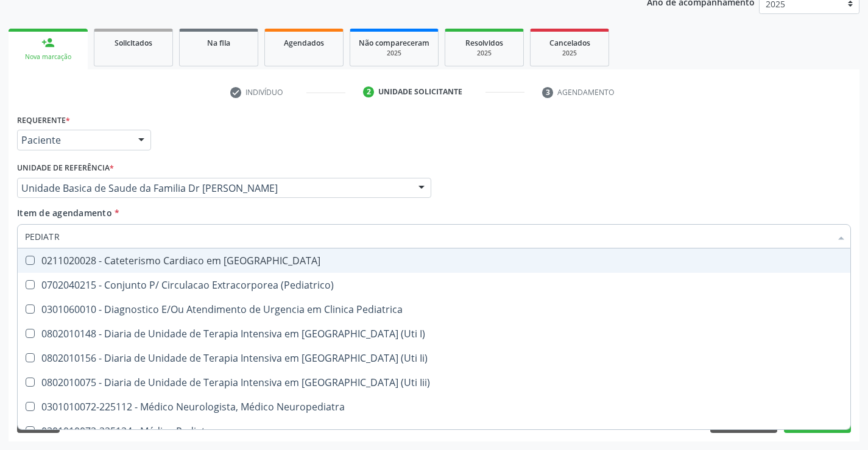 The image size is (868, 450). Describe the element at coordinates (43, 120) in the screenshot. I see `label: Requerente` at that location.